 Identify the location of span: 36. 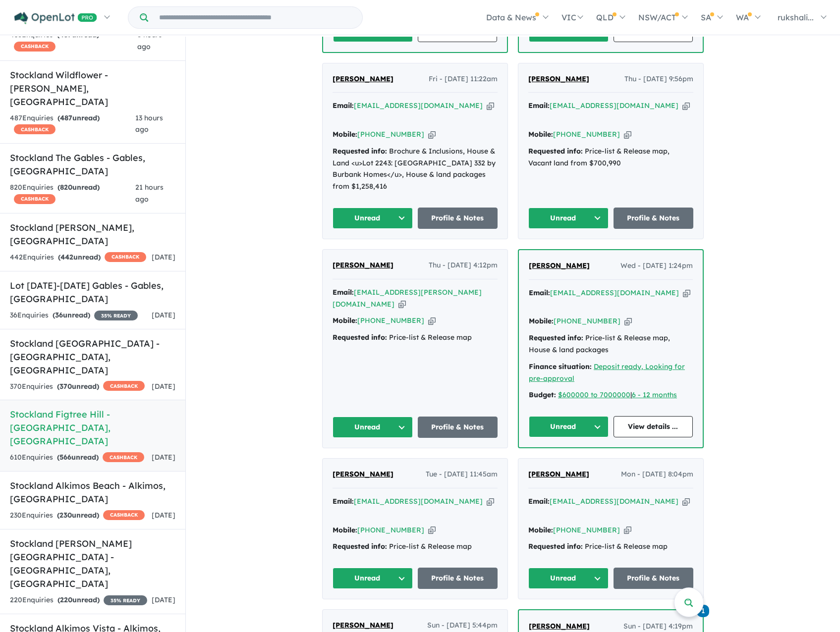
(59, 315).